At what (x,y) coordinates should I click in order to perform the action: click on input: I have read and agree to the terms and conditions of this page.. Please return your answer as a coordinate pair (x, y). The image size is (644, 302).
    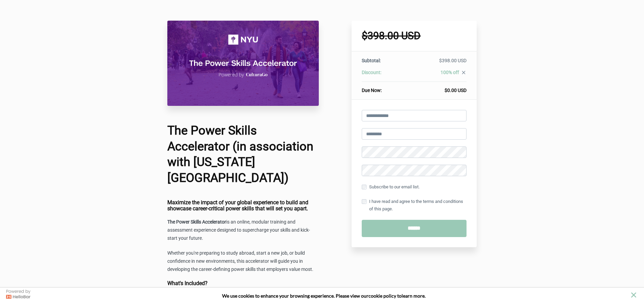
    Looking at the image, I should click on (364, 202).